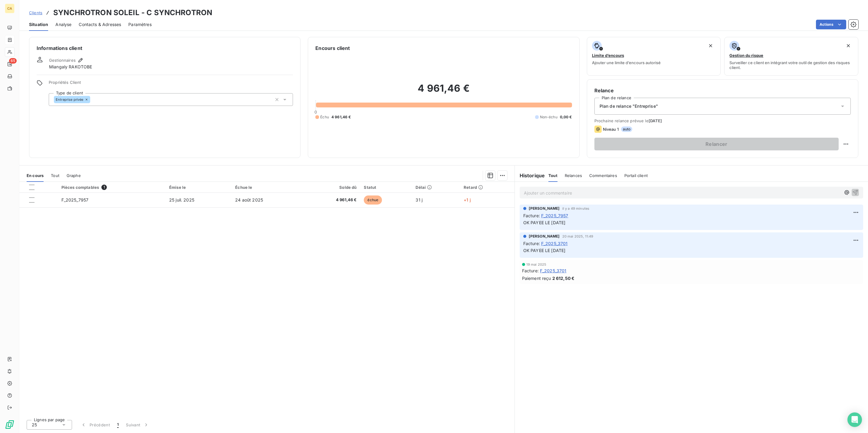 The width and height of the screenshot is (868, 433). Describe the element at coordinates (133, 13) in the screenshot. I see `h3: SYNCHROTRON SOLEIL - C SYNCHROTRON` at that location.